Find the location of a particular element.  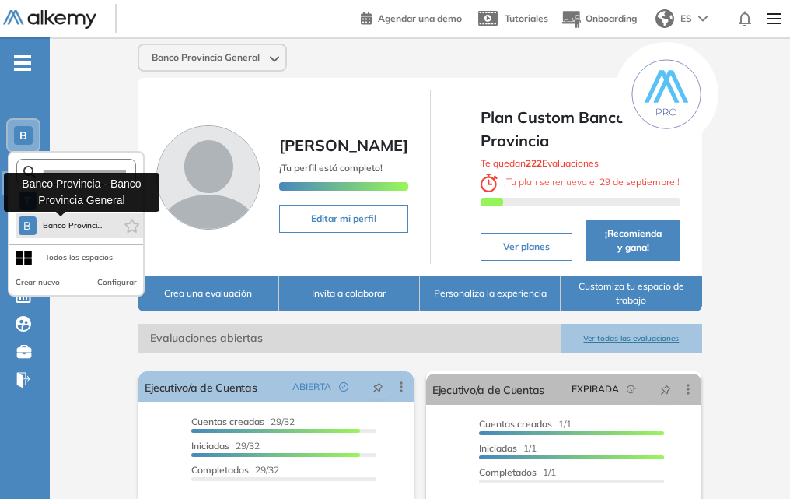

button: Ver planes is located at coordinates (526, 247).